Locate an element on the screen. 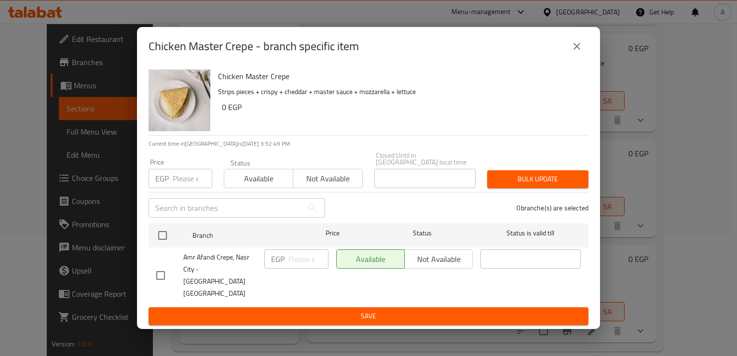 This screenshot has width=737, height=356. button: Available is located at coordinates (259, 179).